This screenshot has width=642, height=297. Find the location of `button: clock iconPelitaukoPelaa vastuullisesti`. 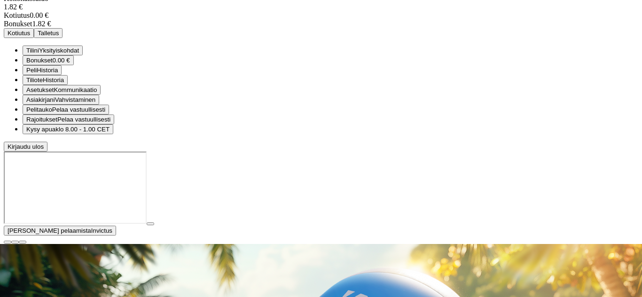

button: clock iconPelitaukoPelaa vastuullisesti is located at coordinates (66, 109).